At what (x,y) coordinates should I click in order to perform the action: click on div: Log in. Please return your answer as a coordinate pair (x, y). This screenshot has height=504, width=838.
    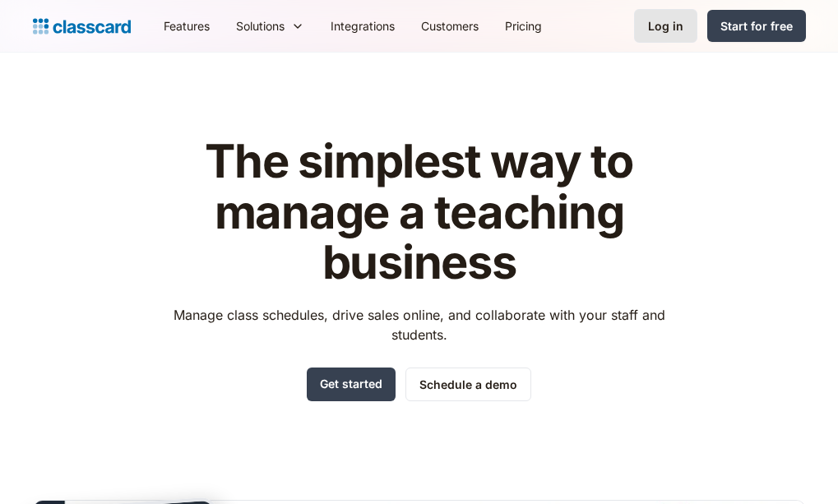
    Looking at the image, I should click on (666, 26).